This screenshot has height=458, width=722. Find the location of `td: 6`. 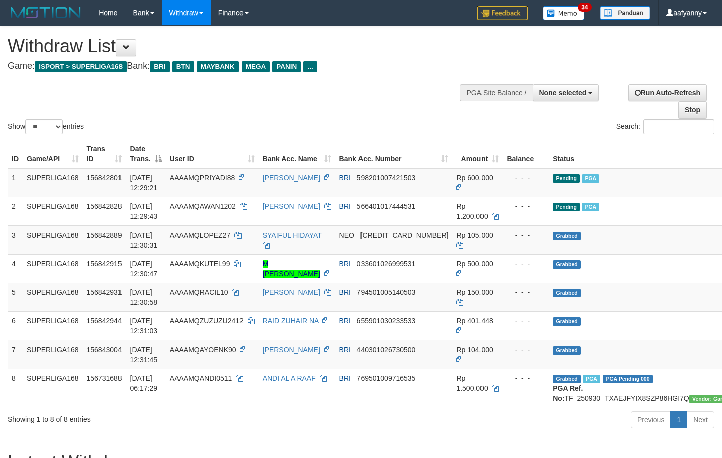

td: 6 is located at coordinates (15, 325).